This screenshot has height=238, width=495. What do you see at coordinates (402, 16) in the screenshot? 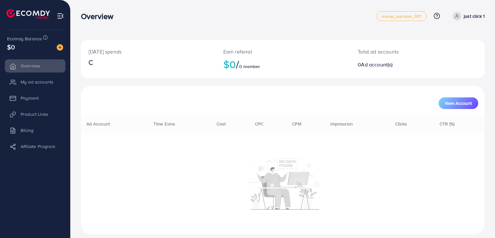
I see `a: metap_pakistan_001` at bounding box center [402, 16].